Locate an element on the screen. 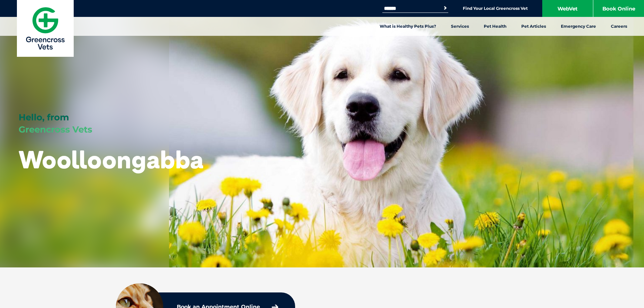  button: Search is located at coordinates (445, 8).